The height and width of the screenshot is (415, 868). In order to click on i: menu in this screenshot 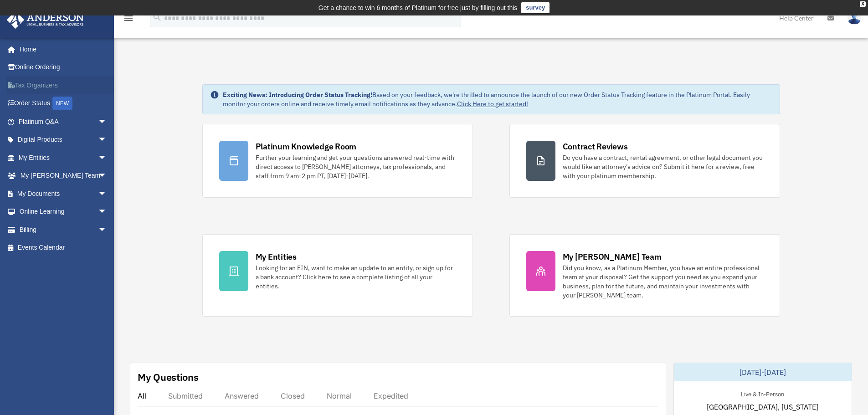, I will do `click(129, 19)`.